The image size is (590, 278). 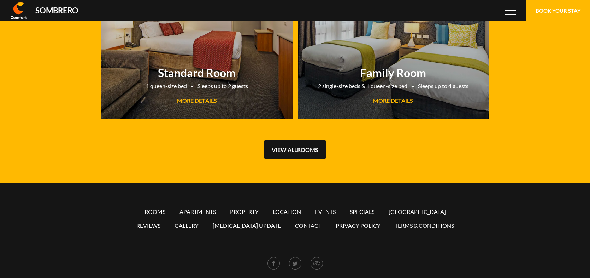 What do you see at coordinates (326, 211) in the screenshot?
I see `a: Events` at bounding box center [326, 211].